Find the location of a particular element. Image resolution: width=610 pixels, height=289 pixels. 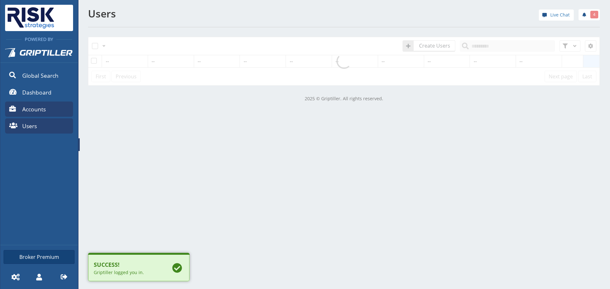

span: Powered By is located at coordinates (39, 39).